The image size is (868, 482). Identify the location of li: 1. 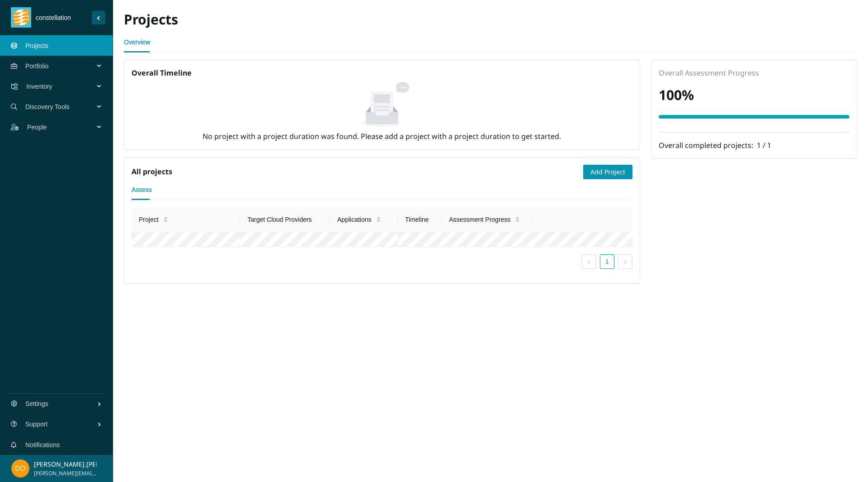
(607, 262).